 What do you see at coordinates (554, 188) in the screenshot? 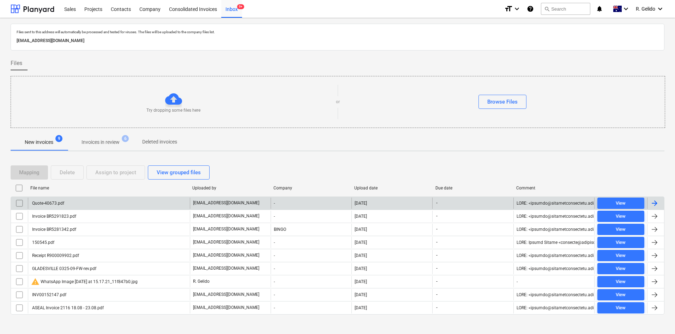
I see `div: Comment` at bounding box center [554, 188].